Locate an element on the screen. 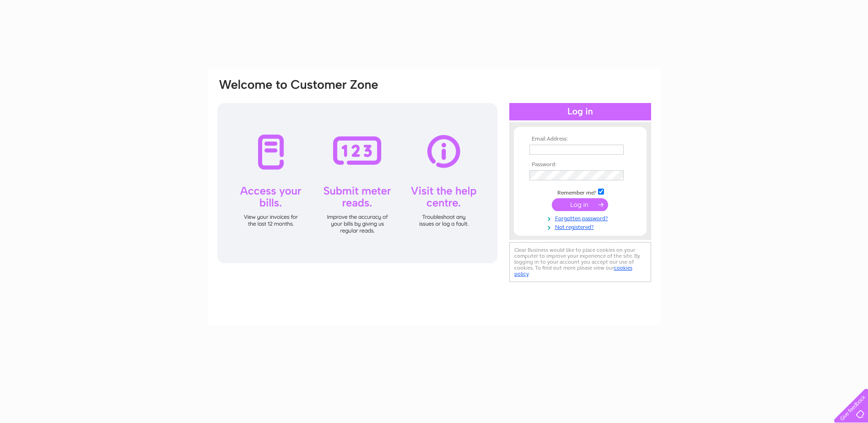 The image size is (868, 423). a: cookies policy is located at coordinates (573, 271).